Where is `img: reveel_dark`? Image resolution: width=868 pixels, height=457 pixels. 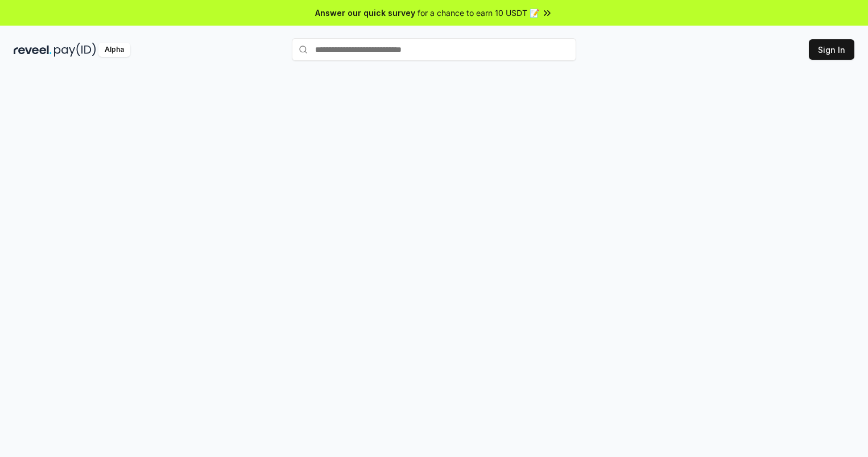
img: reveel_dark is located at coordinates (32, 49).